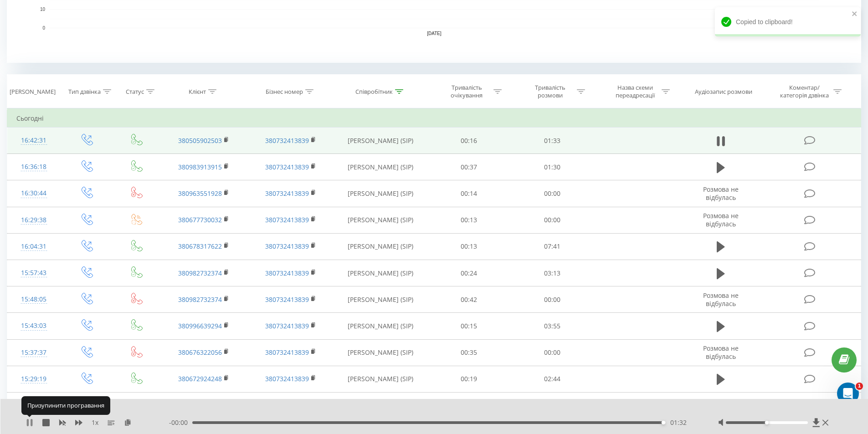 This screenshot has height=434, width=868. What do you see at coordinates (552, 273) in the screenshot?
I see `td: 03:13` at bounding box center [552, 273].